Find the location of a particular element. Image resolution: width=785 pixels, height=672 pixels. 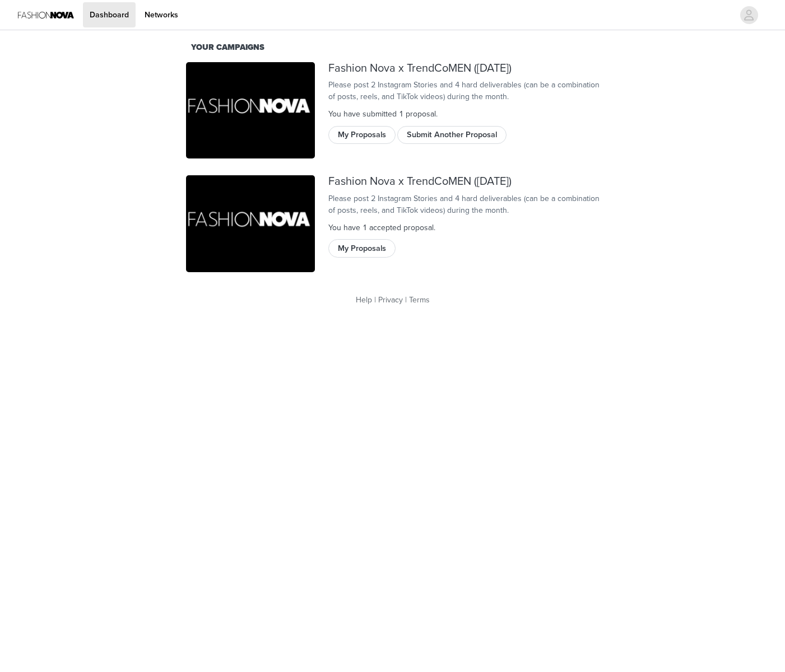

div: avatar is located at coordinates (749, 15).